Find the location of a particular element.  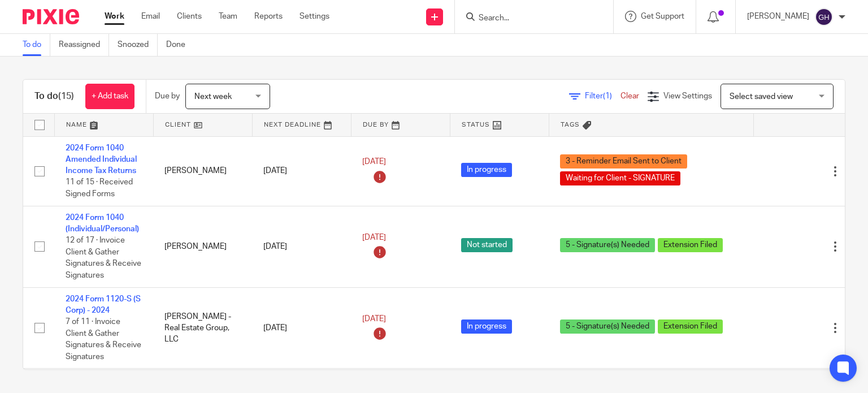

a: Settings is located at coordinates (314, 17).